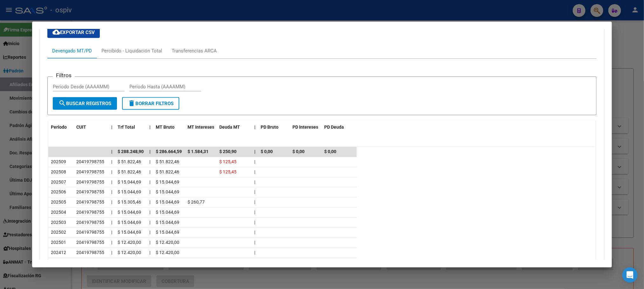 The image size is (644, 289). I want to click on span: Período, so click(59, 127).